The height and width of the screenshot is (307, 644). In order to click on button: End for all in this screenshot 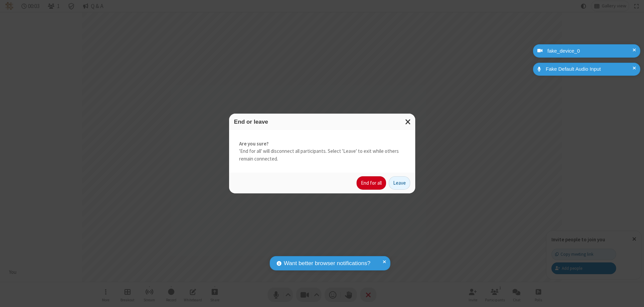, I will do `click(371, 183)`.